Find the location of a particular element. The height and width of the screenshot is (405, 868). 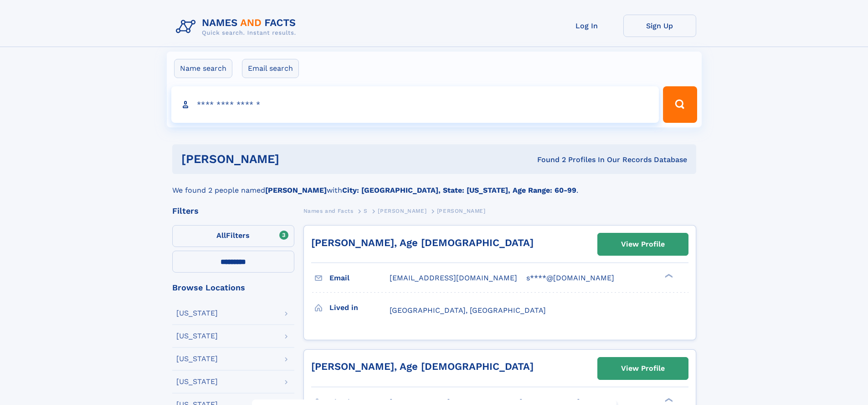

a: S is located at coordinates (366, 210).